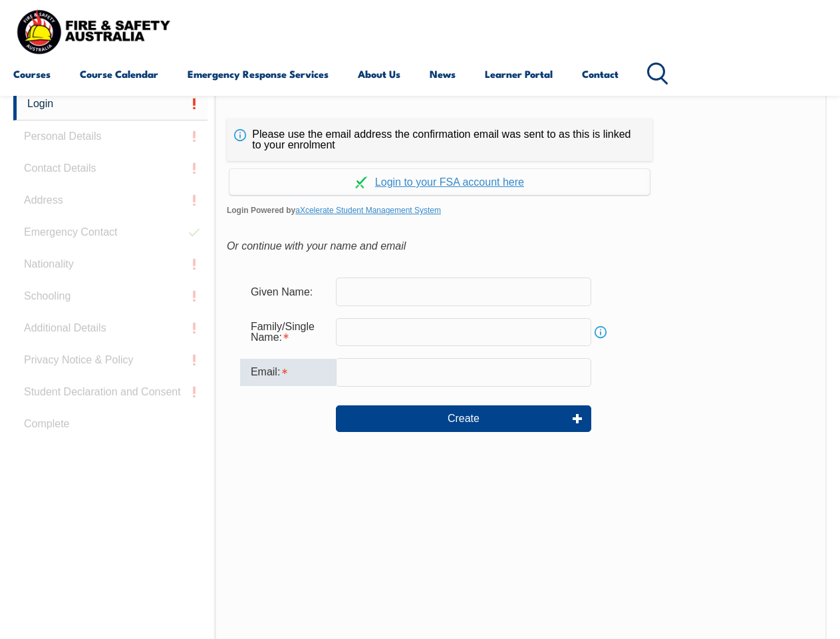 This screenshot has width=840, height=639. Describe the element at coordinates (440, 140) in the screenshot. I see `div: Please use the email address the confirmation email was sent to as this is linked to your enrolment` at that location.